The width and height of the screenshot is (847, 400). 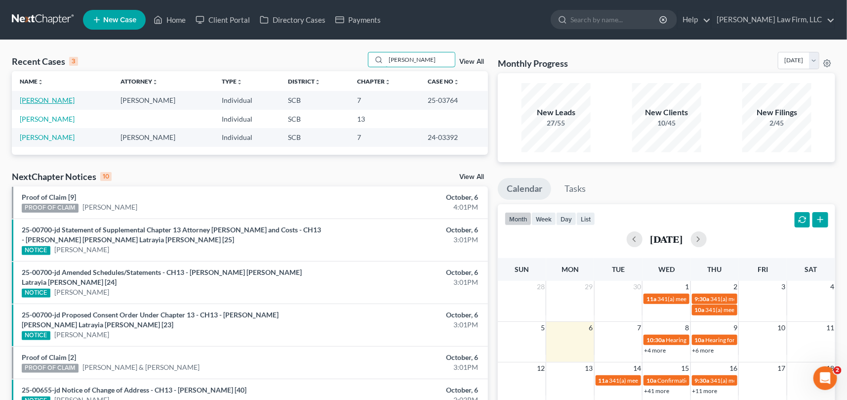 I want to click on span: 2, so click(x=838, y=370).